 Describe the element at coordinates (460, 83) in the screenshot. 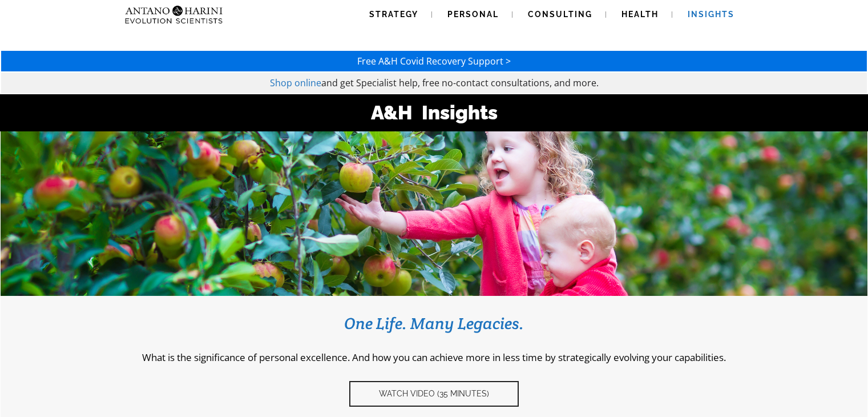

I see `span: and get Specialist help, free no-contact consultations, and more.` at that location.